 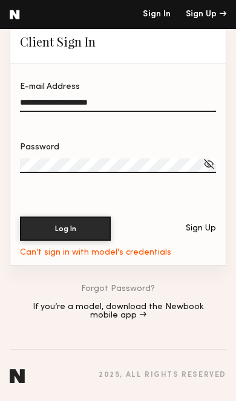 I want to click on input: E-mail Address, so click(x=118, y=105).